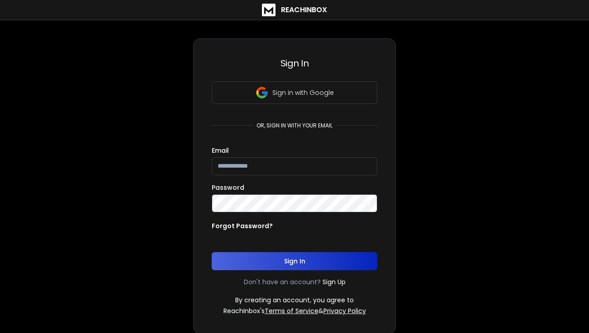  I want to click on span: Privacy Policy, so click(344, 311).